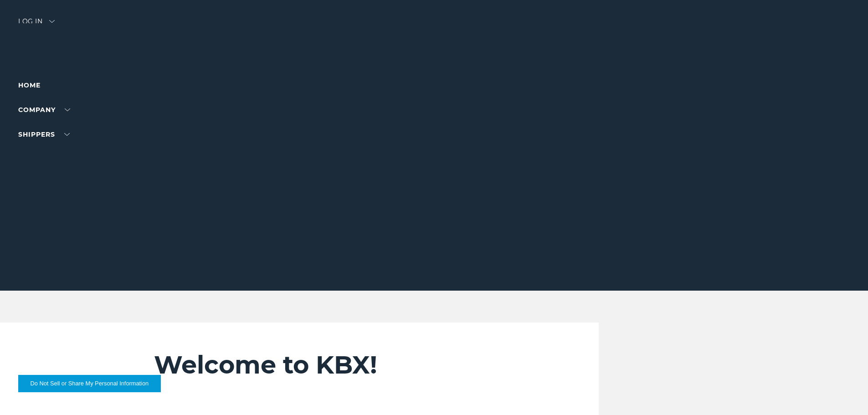 The image size is (868, 415). Describe the element at coordinates (349, 365) in the screenshot. I see `h2: Welcome to KBX!` at that location.